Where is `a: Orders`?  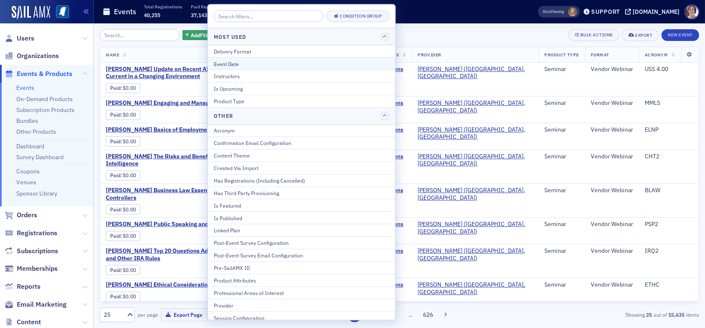 a: Orders is located at coordinates (21, 215).